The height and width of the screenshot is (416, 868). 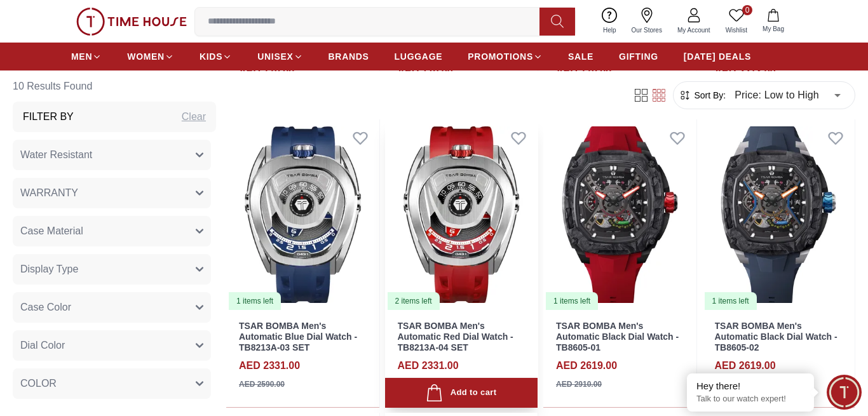 What do you see at coordinates (779, 214) in the screenshot?
I see `img: TSAR BOMBA Men's Automatic Black Dial Watch - TB8605-02` at bounding box center [779, 214].